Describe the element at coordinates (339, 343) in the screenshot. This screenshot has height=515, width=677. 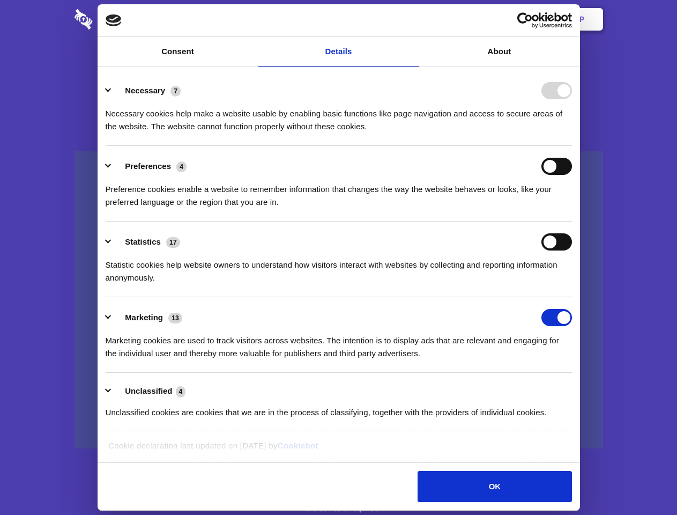
I see `div: Marketing cookies are used to track visitors across websites. The intention is to display ads tha...` at that location.